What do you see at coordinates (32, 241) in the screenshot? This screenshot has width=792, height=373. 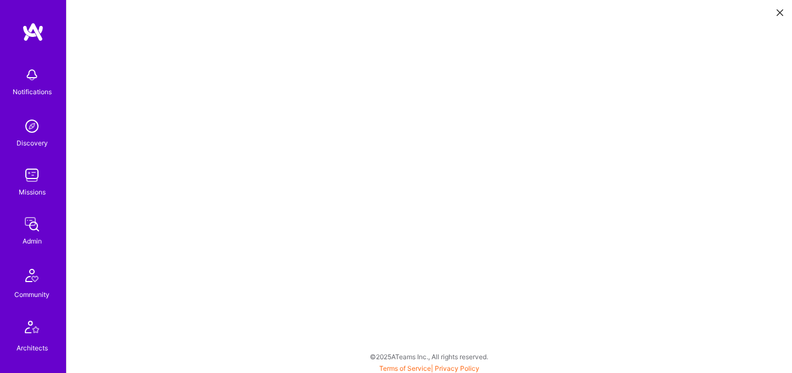 I see `div: Admin` at bounding box center [32, 241].